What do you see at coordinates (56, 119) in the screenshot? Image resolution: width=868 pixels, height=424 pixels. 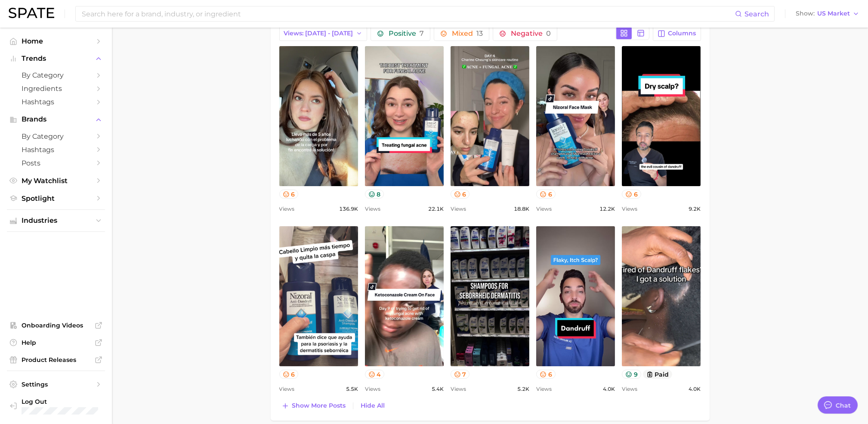 I see `button: Brands` at bounding box center [56, 119].